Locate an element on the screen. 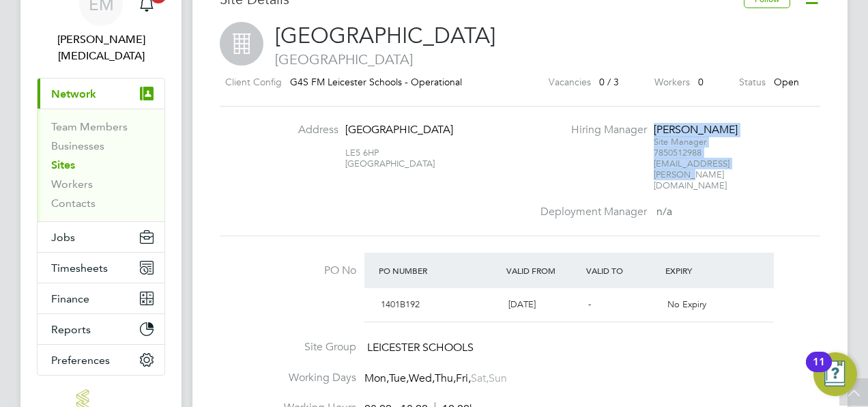  div: Valid To is located at coordinates (622, 270).